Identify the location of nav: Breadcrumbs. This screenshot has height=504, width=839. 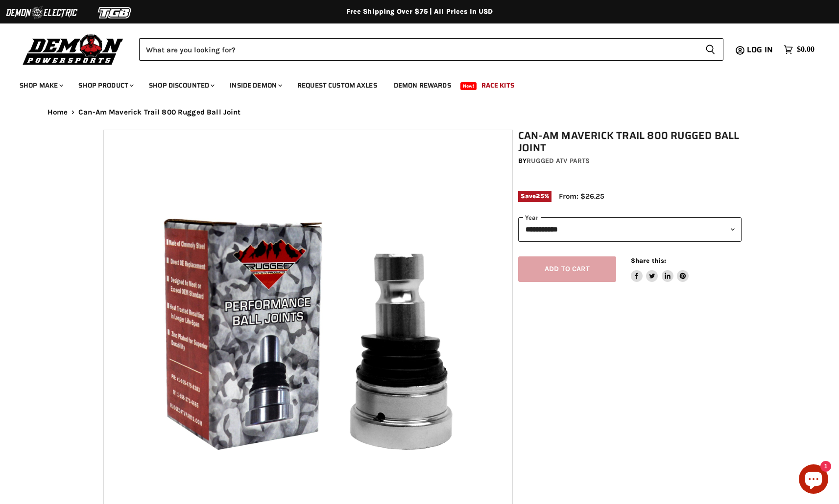
(420, 112).